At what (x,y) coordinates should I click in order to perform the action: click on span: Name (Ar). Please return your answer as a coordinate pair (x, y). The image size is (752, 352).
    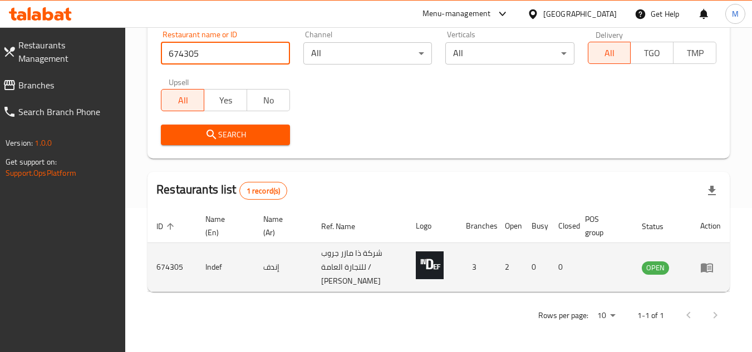
    Looking at the image, I should click on (281, 226).